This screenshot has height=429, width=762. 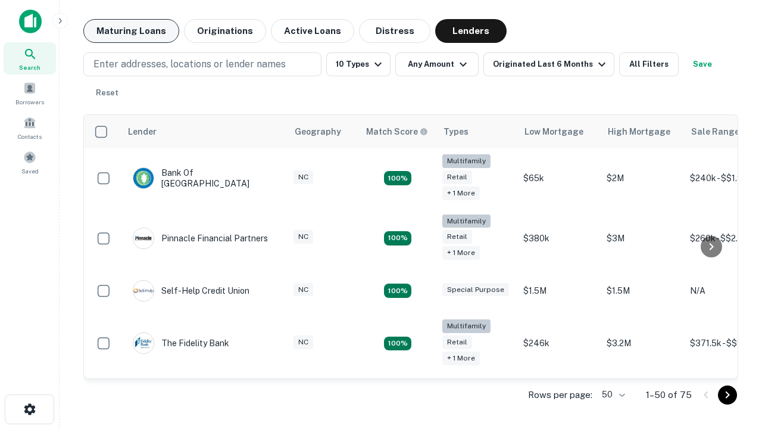 What do you see at coordinates (559, 132) in the screenshot?
I see `th: Low Mortgage` at bounding box center [559, 132].